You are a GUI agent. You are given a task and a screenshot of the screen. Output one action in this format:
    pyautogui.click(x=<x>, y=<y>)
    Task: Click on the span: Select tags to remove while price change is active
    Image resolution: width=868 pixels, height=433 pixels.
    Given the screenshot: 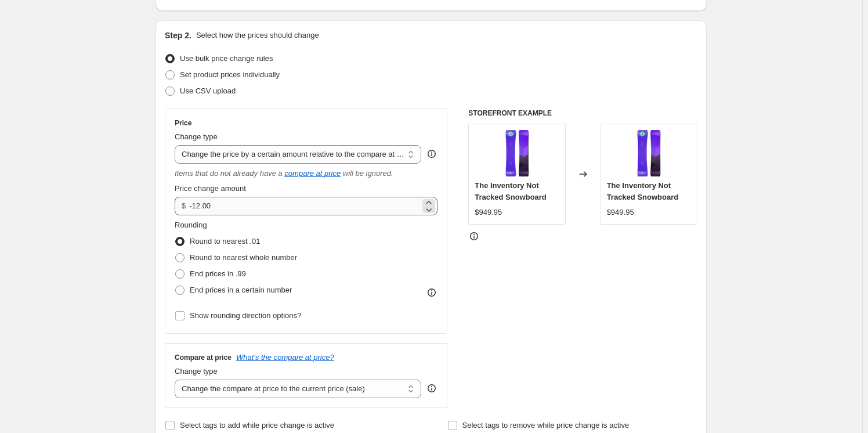 What is the action you would take?
    pyautogui.click(x=546, y=425)
    